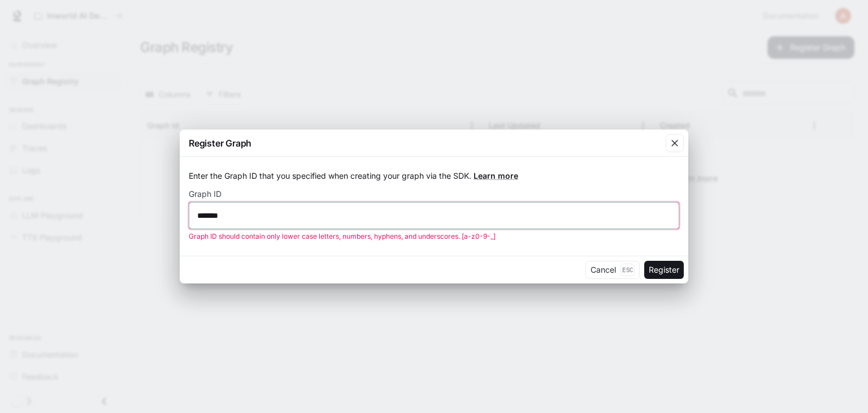  Describe the element at coordinates (613, 270) in the screenshot. I see `button: CancelEsc` at that location.